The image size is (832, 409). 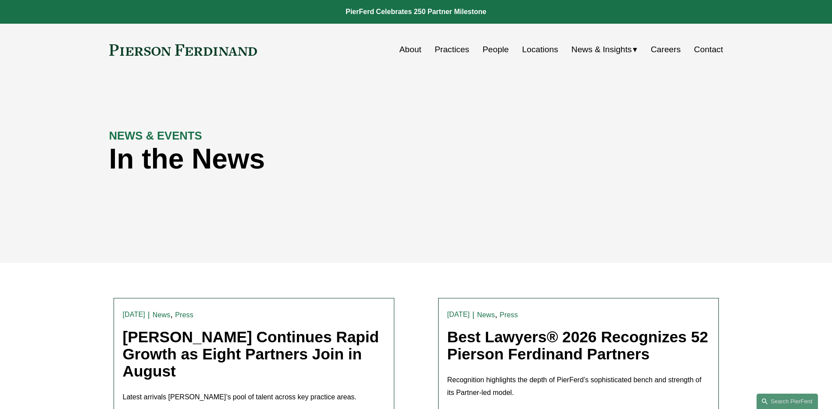 I want to click on a: Careers, so click(x=666, y=50).